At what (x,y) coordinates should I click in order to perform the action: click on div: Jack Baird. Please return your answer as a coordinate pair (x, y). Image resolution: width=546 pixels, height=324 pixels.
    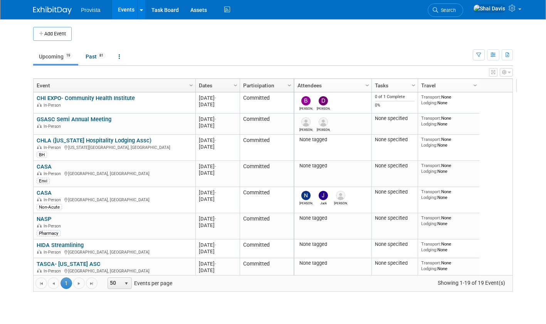
    Looking at the image, I should click on (323, 203).